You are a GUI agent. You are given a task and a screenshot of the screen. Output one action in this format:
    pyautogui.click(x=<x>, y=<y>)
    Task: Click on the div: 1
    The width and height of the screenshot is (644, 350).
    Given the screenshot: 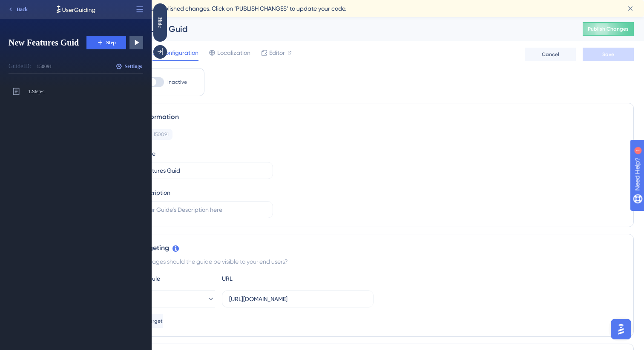 What is the action you would take?
    pyautogui.click(x=60, y=7)
    